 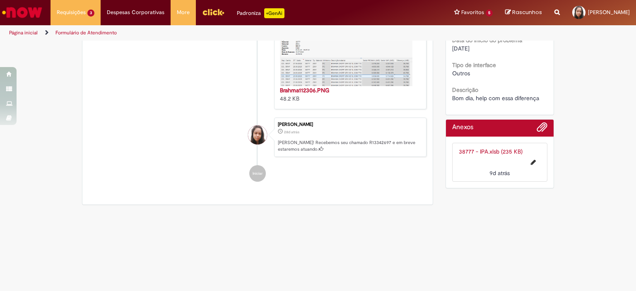 I want to click on span: More, so click(x=183, y=12).